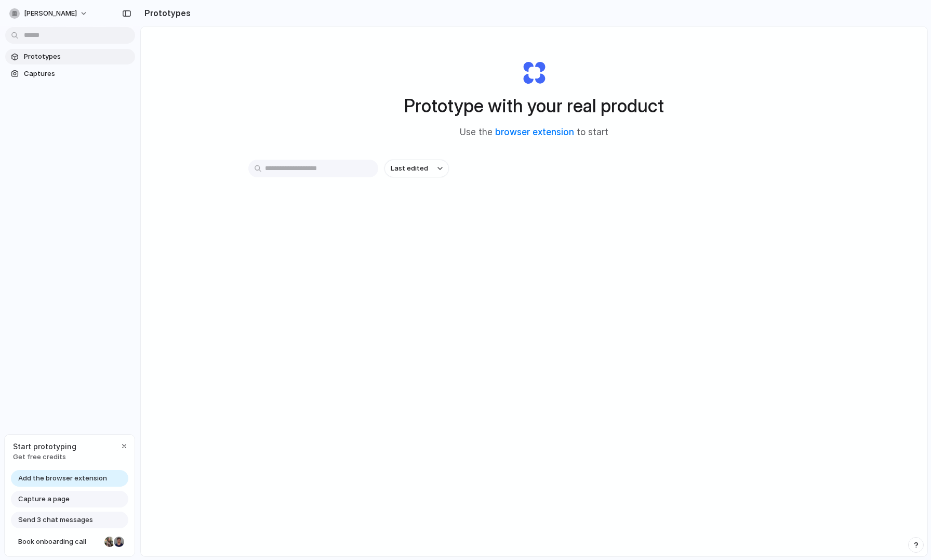 This screenshot has height=560, width=931. I want to click on span: Book onboarding call, so click(60, 542).